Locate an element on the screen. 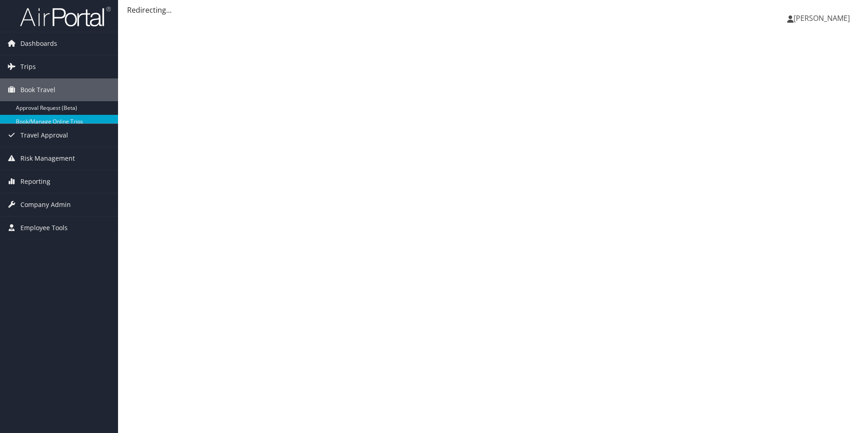 This screenshot has width=868, height=433. span: Employee Tools is located at coordinates (44, 228).